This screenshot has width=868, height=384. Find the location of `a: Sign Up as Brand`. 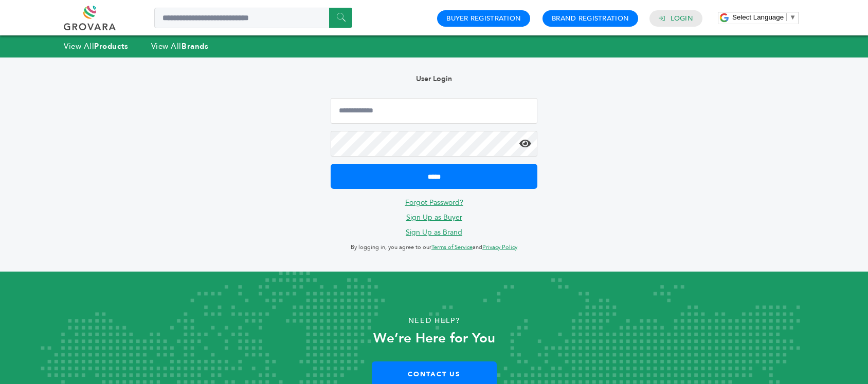

a: Sign Up as Brand is located at coordinates (434, 232).